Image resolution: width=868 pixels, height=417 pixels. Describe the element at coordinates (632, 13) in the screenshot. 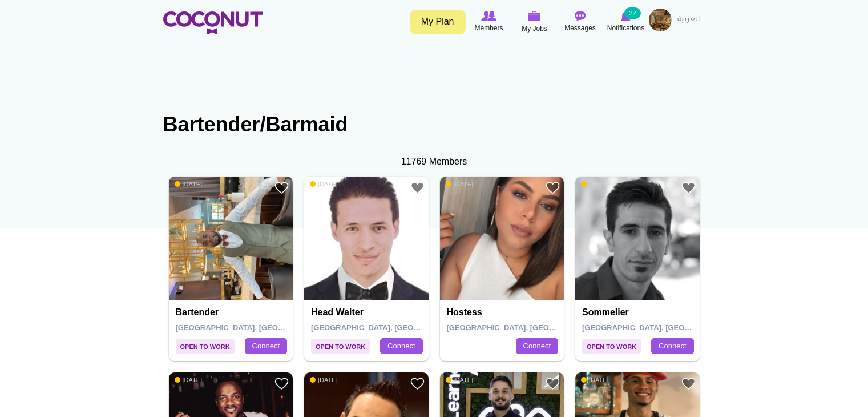

I see `small: 22` at that location.